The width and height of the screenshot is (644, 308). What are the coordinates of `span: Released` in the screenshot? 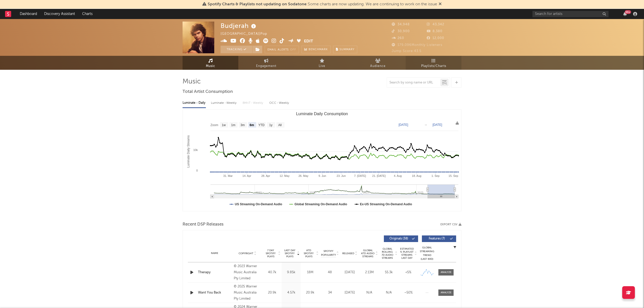 It's located at (348, 254).